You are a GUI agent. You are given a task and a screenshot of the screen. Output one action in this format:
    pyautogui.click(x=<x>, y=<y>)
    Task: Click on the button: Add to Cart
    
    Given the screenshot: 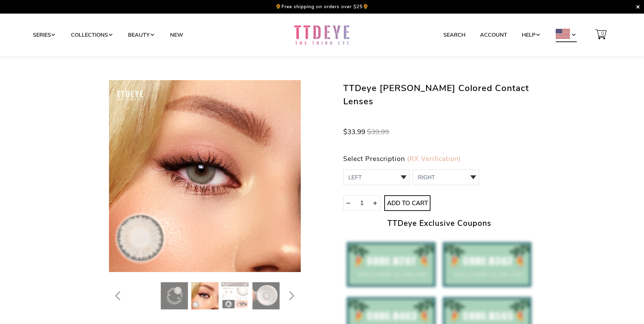 What is the action you would take?
    pyautogui.click(x=407, y=203)
    